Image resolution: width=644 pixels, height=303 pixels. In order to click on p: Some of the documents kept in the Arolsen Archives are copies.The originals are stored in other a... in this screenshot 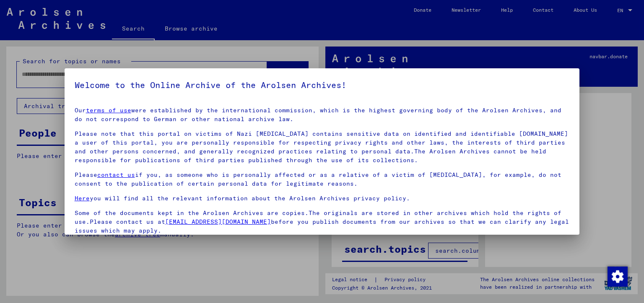, I will do `click(322, 222)`.